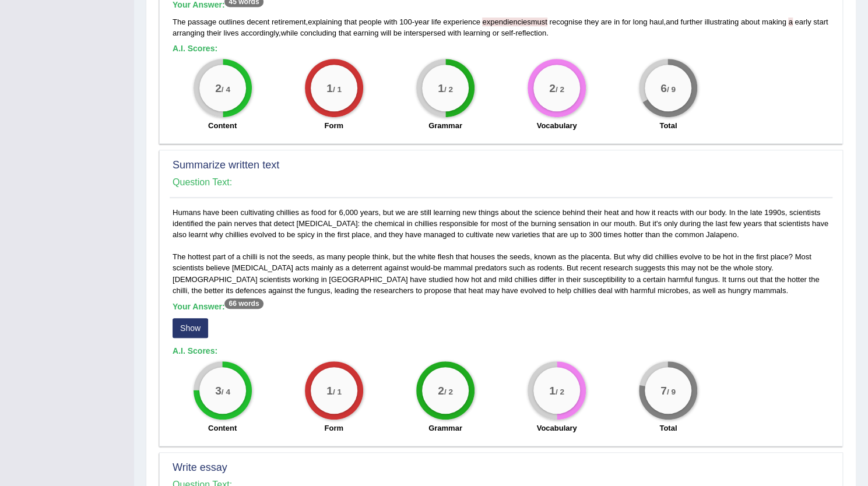 This screenshot has height=486, width=868. What do you see at coordinates (774, 21) in the screenshot?
I see `span: making` at bounding box center [774, 21].